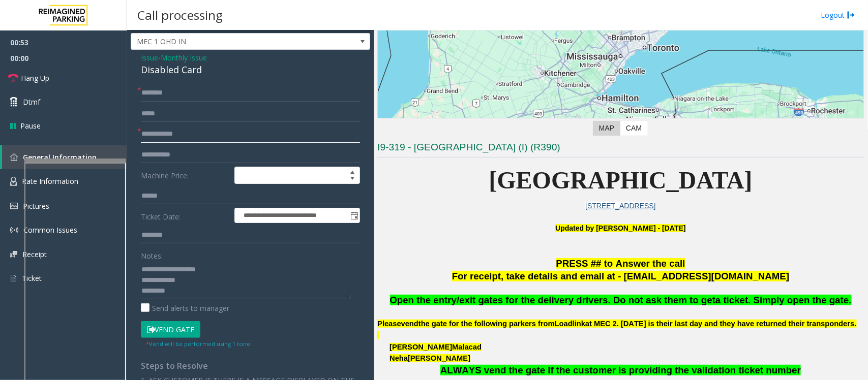 Image resolution: width=868 pixels, height=380 pixels. Describe the element at coordinates (410, 324) in the screenshot. I see `span: vend` at that location.